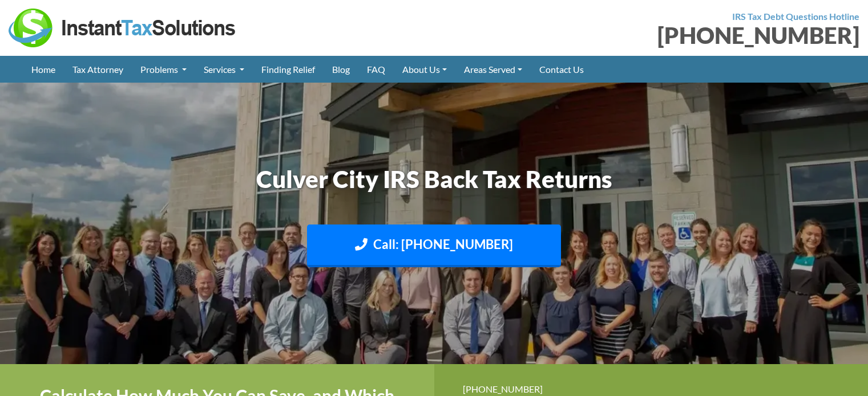 Image resolution: width=868 pixels, height=396 pixels. Describe the element at coordinates (424, 69) in the screenshot. I see `a: About Us` at that location.